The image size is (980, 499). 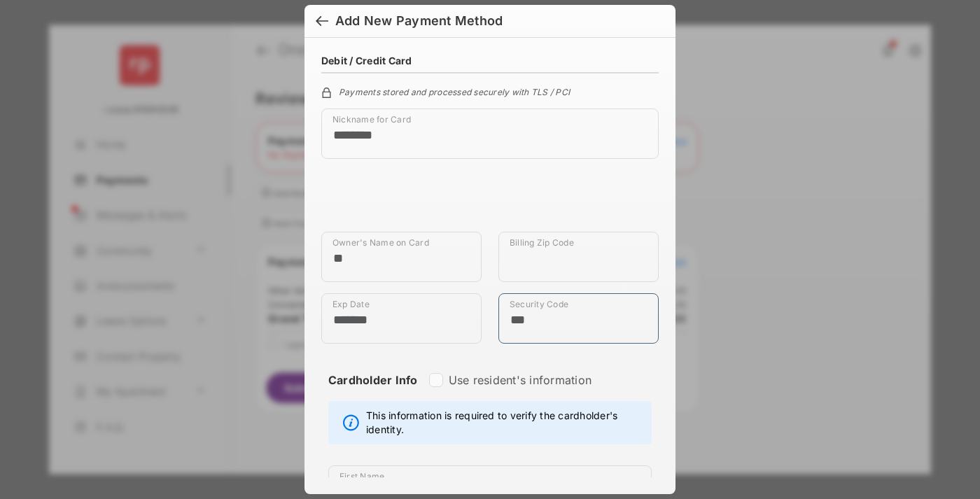 What do you see at coordinates (373, 393) in the screenshot?
I see `strong: Cardholder Info` at bounding box center [373, 393].